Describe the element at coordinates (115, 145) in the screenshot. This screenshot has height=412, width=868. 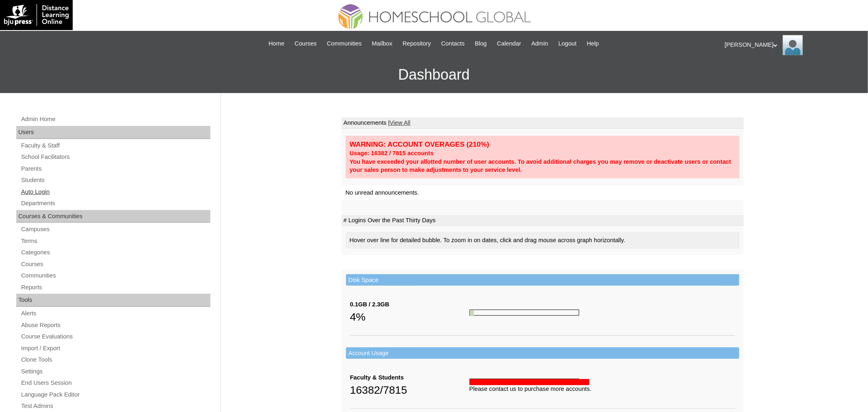
I see `a: Faculty & Staff` at that location.